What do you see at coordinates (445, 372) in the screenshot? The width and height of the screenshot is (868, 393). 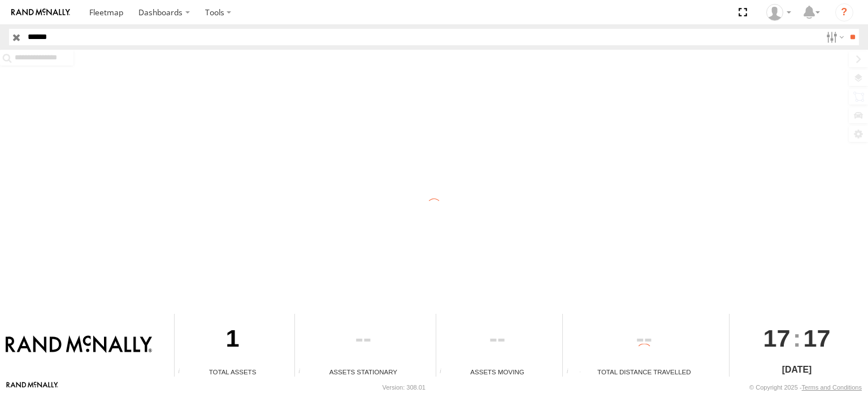 I see `div: Total number of assets current in transit.` at bounding box center [445, 372].